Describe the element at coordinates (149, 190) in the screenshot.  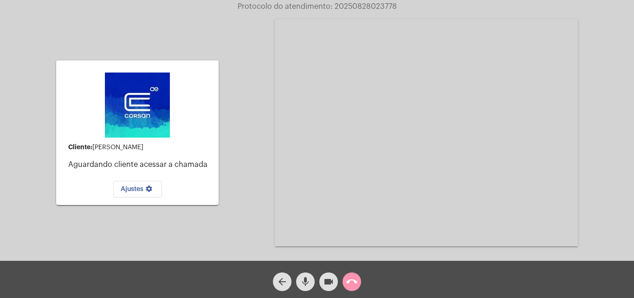
I see `mat-icon: settings` at that location.